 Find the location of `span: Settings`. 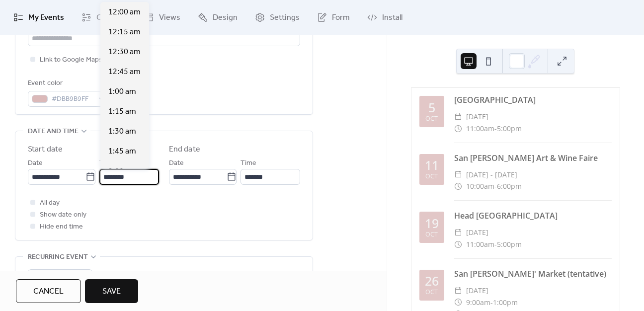

span: Settings is located at coordinates (284, 17).